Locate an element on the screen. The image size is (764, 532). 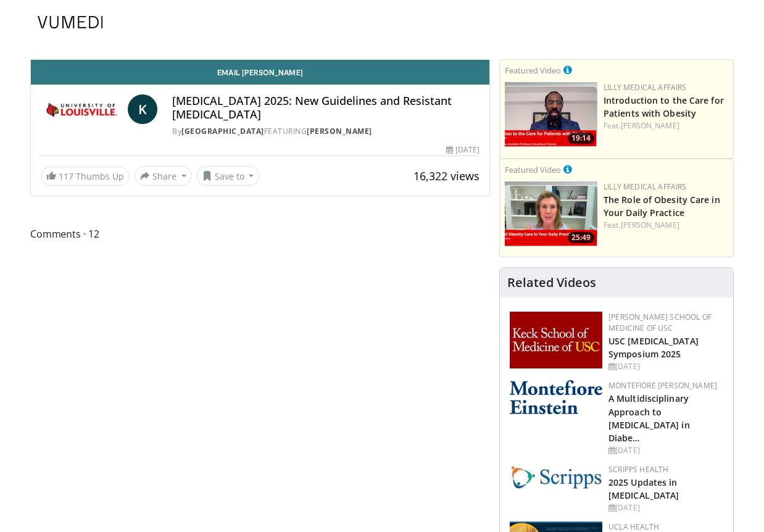
span: Comments 12 is located at coordinates (260, 234).